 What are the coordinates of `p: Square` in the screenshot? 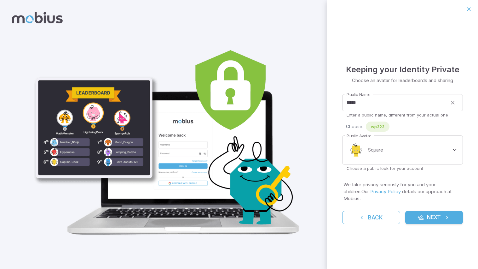 It's located at (376, 150).